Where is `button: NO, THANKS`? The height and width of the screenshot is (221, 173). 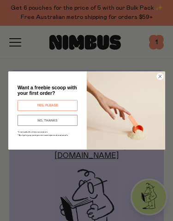 button: NO, THANKS is located at coordinates (47, 121).